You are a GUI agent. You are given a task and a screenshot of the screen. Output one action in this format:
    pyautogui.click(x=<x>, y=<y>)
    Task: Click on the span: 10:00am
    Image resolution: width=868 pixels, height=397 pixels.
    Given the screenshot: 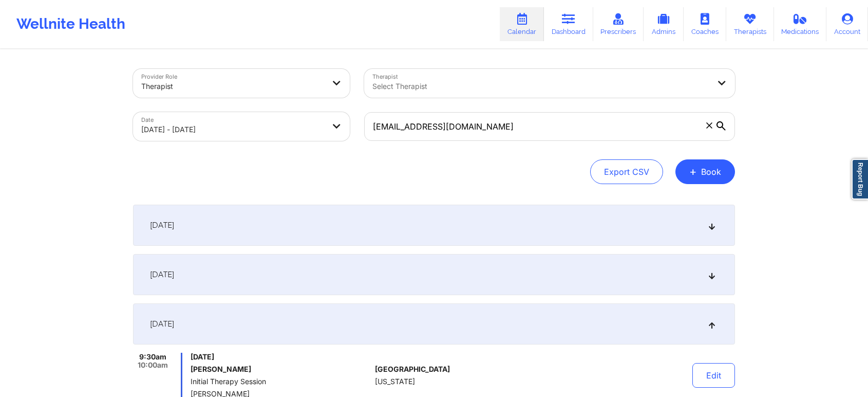 What is the action you would take?
    pyautogui.click(x=152, y=365)
    